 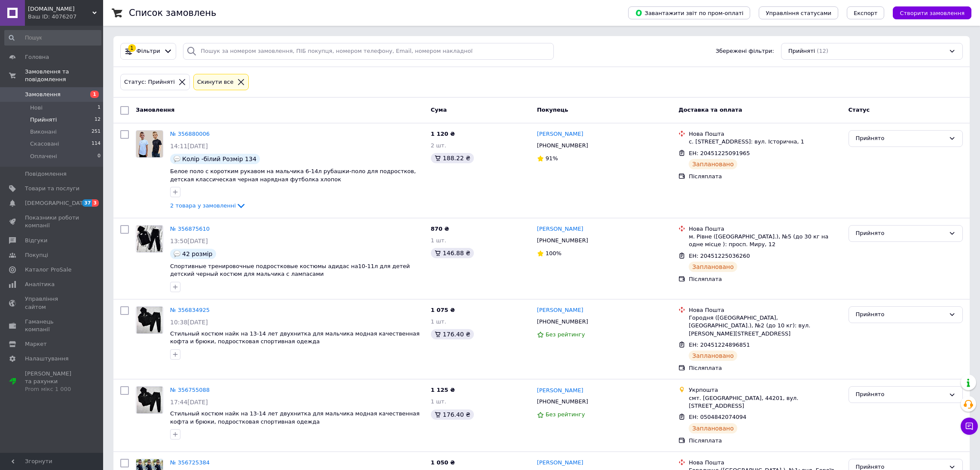 What do you see at coordinates (190, 462) in the screenshot?
I see `a: № 356725384` at bounding box center [190, 462].